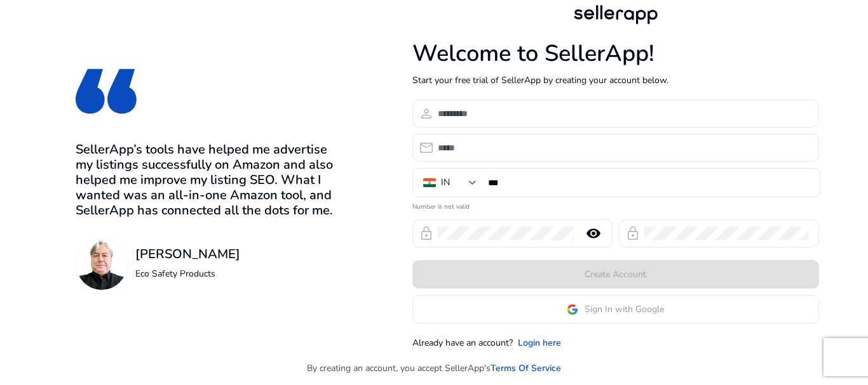 The height and width of the screenshot is (385, 868). What do you see at coordinates (526, 368) in the screenshot?
I see `a: Terms Of Service` at bounding box center [526, 368].